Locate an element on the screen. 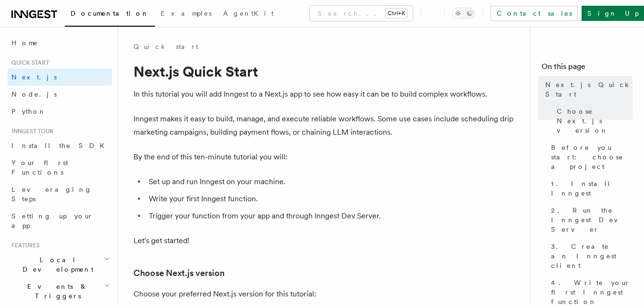  li: Write your first Inngest function. is located at coordinates (330, 199).